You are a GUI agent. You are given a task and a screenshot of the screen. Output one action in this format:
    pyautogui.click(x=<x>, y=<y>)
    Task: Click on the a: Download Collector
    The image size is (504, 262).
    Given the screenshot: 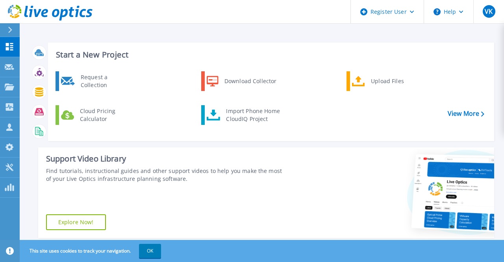 What is the action you would take?
    pyautogui.click(x=241, y=81)
    